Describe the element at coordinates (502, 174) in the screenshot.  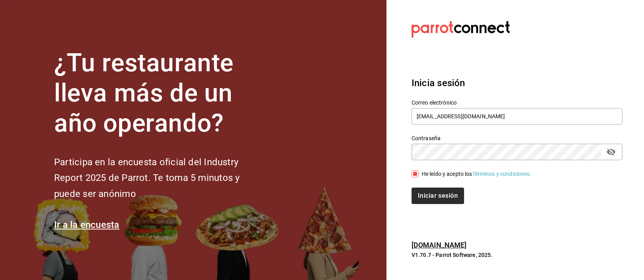
I see `a: Términos y condiciones.` at that location.